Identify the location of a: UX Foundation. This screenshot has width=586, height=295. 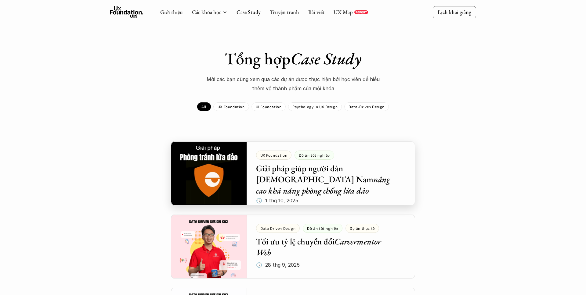
(231, 107).